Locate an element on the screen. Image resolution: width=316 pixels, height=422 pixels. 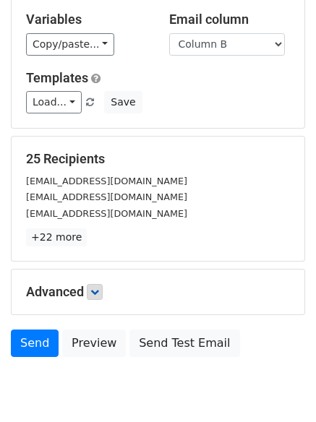
a: Copy/paste... is located at coordinates (70, 44).